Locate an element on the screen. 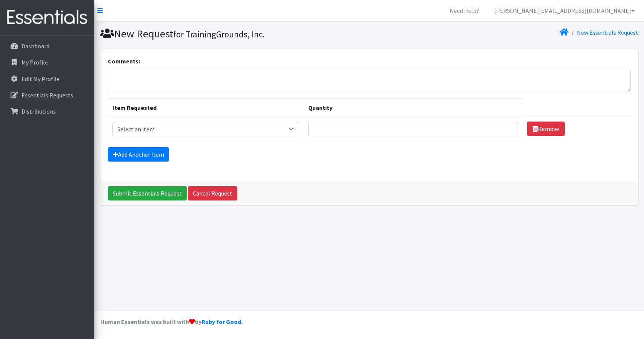 The height and width of the screenshot is (339, 644). small: for TrainingGrounds, Inc. is located at coordinates (219, 34).